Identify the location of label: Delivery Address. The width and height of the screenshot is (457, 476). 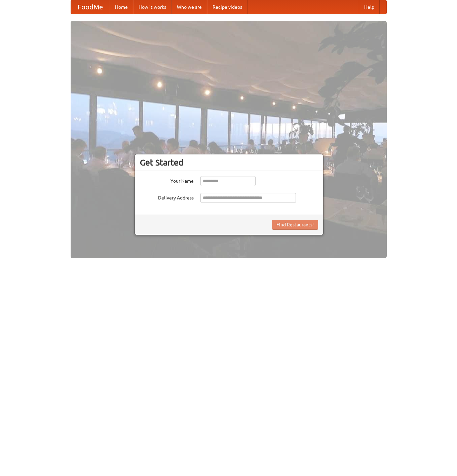
(167, 197).